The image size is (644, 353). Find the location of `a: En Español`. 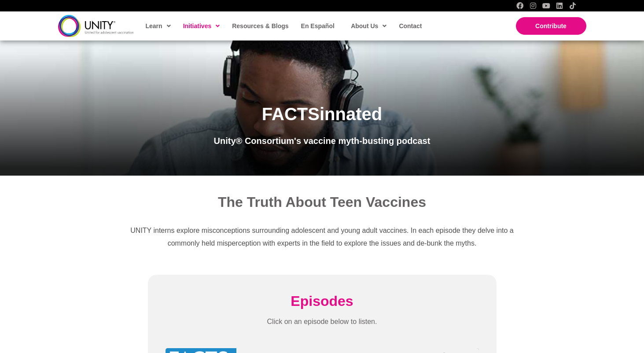

a: En Español is located at coordinates (317, 26).